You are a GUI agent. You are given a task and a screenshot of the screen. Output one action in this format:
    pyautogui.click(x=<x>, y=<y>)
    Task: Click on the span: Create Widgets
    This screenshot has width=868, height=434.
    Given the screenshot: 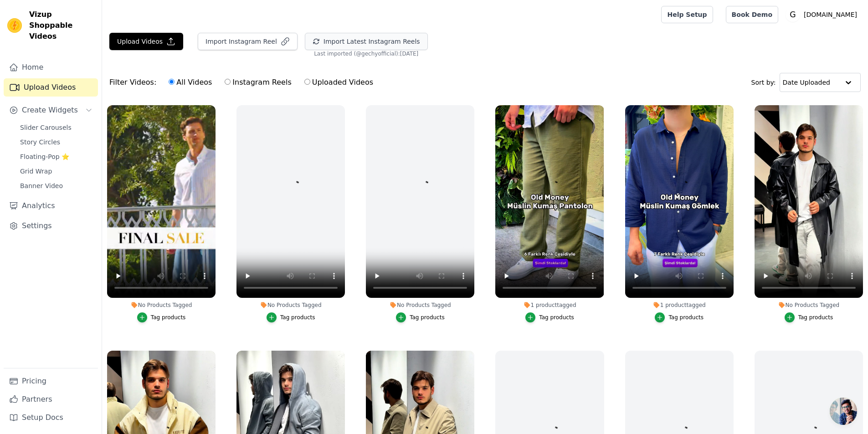 What is the action you would take?
    pyautogui.click(x=50, y=111)
    